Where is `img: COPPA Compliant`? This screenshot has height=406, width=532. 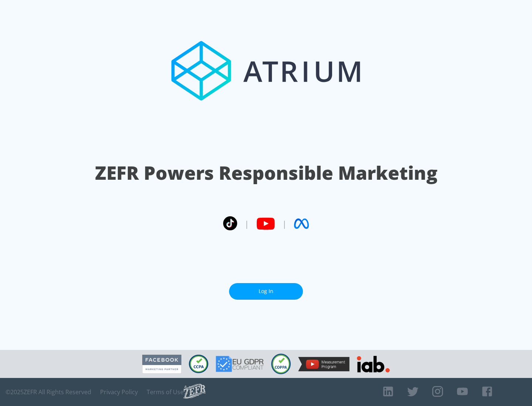
img: COPPA Compliant is located at coordinates (281, 364).